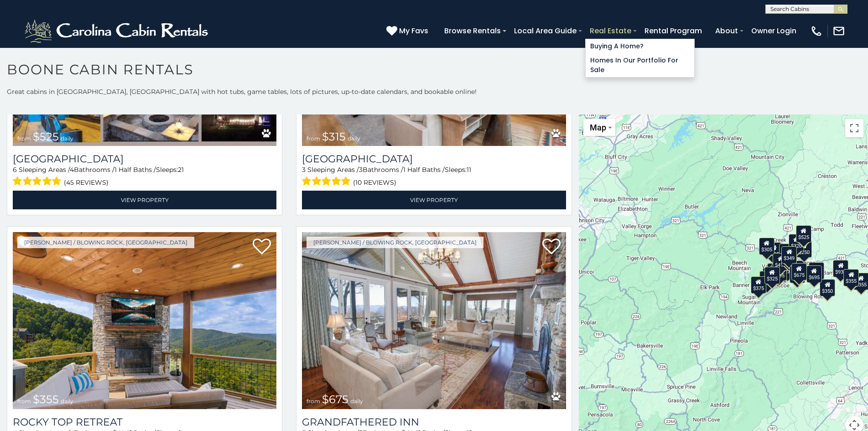  Describe the element at coordinates (434, 320) in the screenshot. I see `a: Grandfathered Inn from $675 daily` at that location.